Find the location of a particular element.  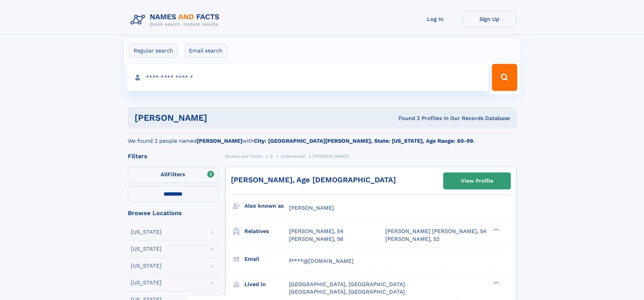

label: Email search is located at coordinates (205, 51).